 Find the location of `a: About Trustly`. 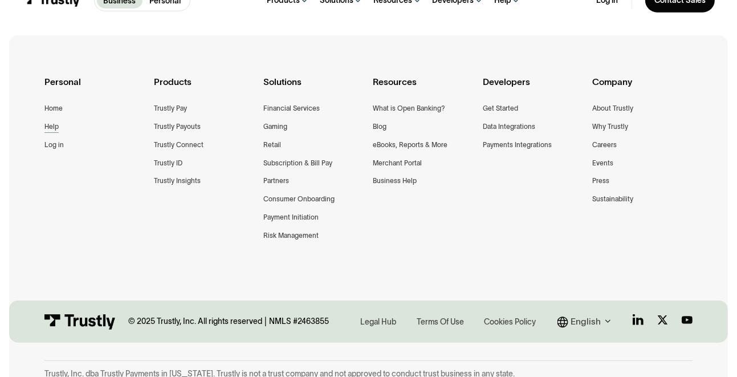

a: About Trustly is located at coordinates (613, 108).